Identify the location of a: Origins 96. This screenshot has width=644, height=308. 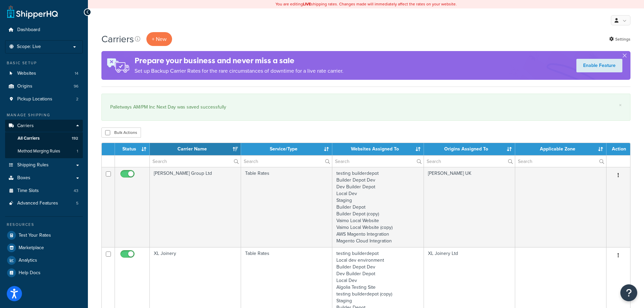
(44, 86).